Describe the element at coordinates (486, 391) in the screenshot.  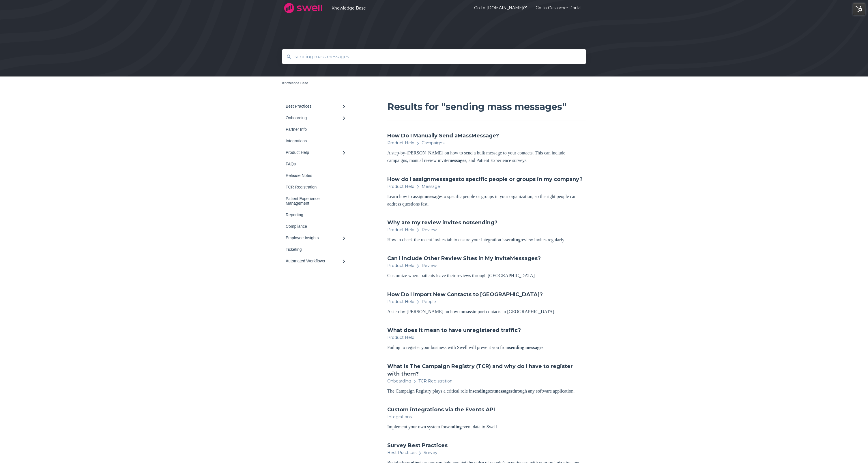
I see `div: The Campaign Registry plays a critical role in text through any software application.` at that location.